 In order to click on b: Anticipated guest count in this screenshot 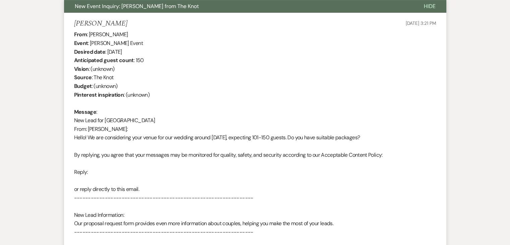, I will do `click(104, 60)`.